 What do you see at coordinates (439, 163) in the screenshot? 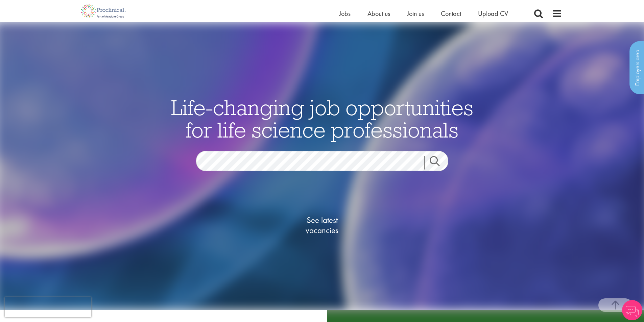
I see `a: Job search submit button` at bounding box center [439, 163].